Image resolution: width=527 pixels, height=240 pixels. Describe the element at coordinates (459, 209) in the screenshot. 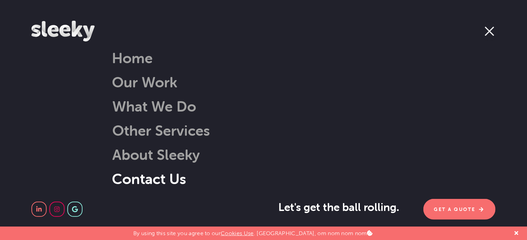

I see `a: Get A Quote` at that location.